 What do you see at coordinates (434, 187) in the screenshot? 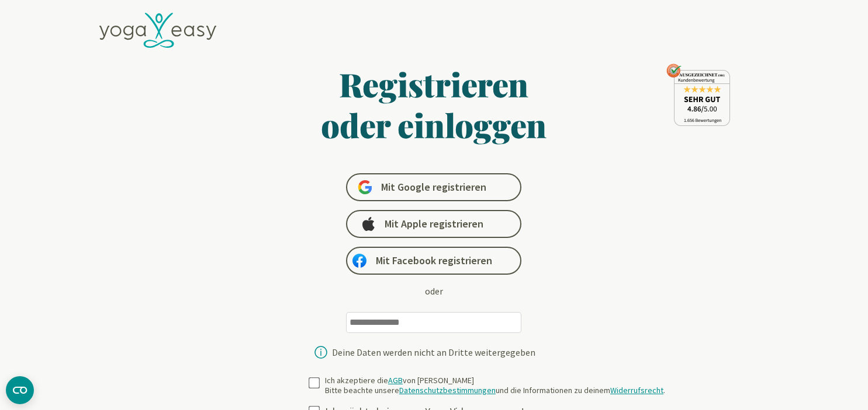
I see `a: Mit Google registrieren` at bounding box center [434, 187].